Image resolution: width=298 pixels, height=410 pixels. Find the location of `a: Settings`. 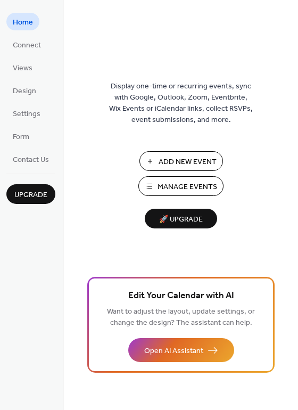

a: Settings is located at coordinates (27, 113).